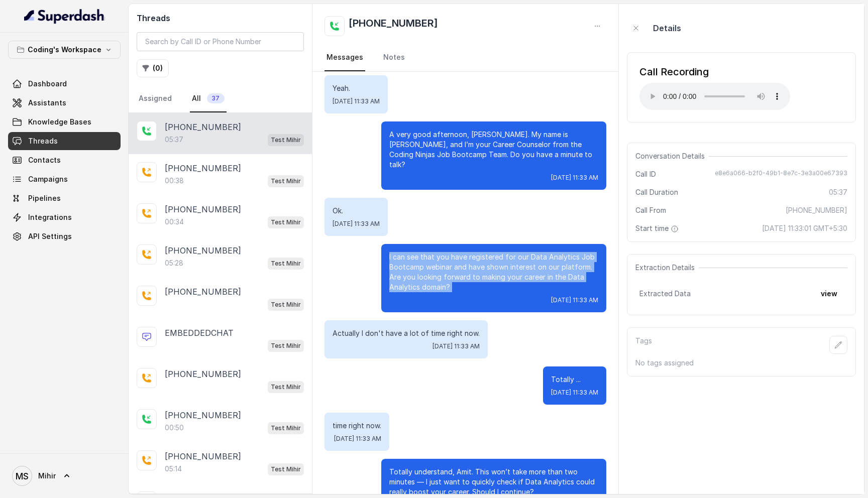 This screenshot has width=868, height=498. I want to click on p: Details, so click(667, 28).